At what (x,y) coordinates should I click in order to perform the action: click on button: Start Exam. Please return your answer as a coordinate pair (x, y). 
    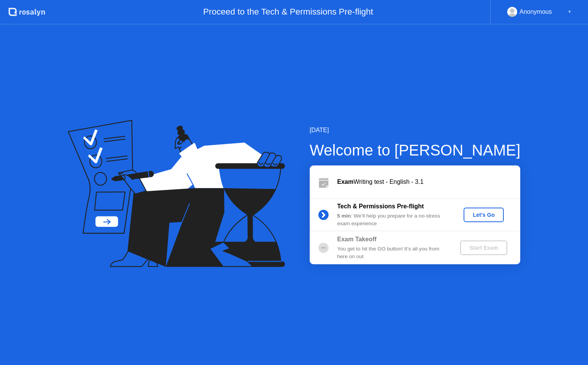
    Looking at the image, I should click on (483, 247).